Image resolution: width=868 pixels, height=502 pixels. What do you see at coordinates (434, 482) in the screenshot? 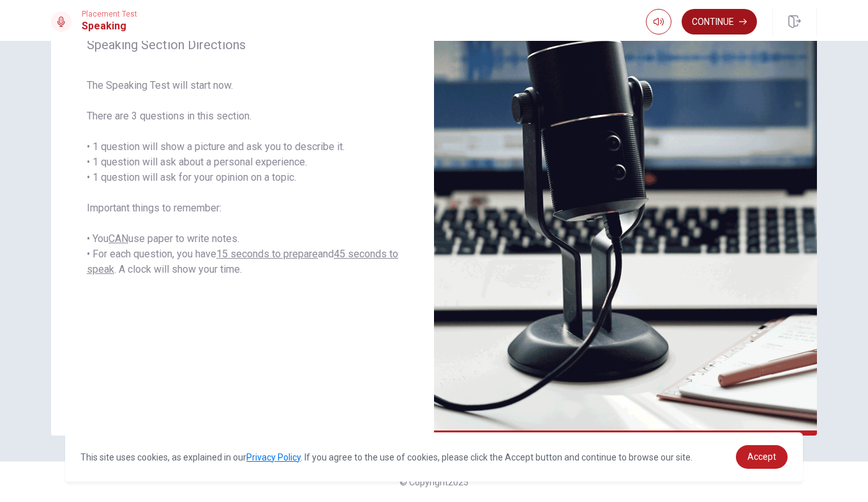
I see `span: © Copyright 2025` at bounding box center [434, 482].